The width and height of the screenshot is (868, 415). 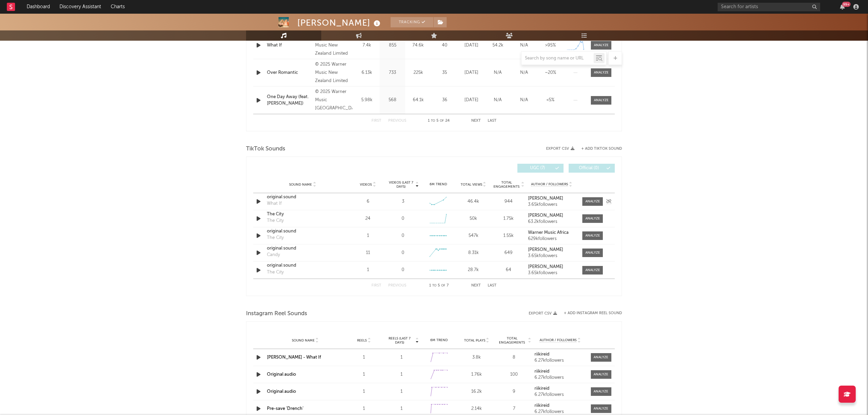 I want to click on a: What If, so click(x=289, y=46).